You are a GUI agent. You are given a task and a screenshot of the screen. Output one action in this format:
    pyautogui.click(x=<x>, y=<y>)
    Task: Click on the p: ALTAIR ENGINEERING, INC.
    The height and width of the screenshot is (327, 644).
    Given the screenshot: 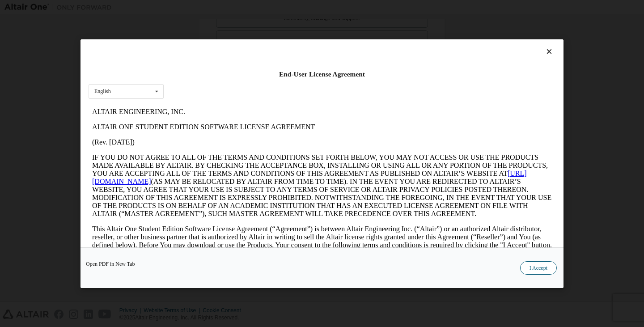 What is the action you would take?
    pyautogui.click(x=234, y=8)
    